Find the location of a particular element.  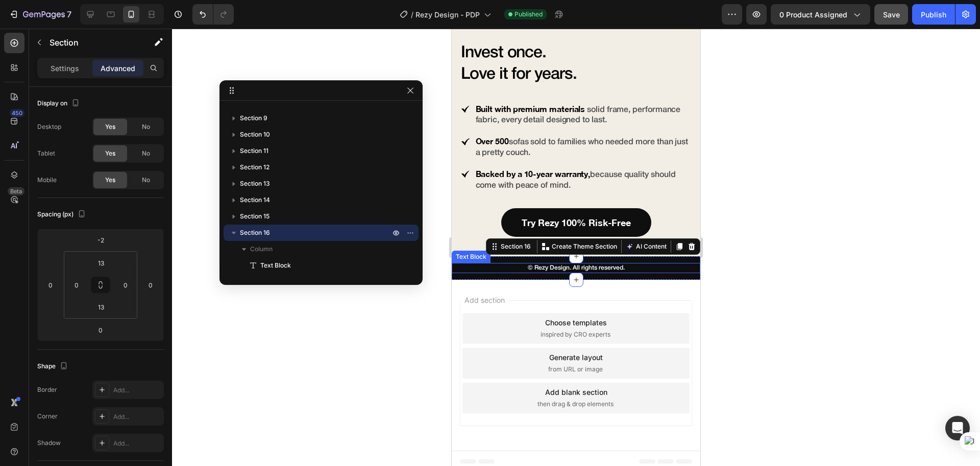

p: Advanced is located at coordinates (118, 68).